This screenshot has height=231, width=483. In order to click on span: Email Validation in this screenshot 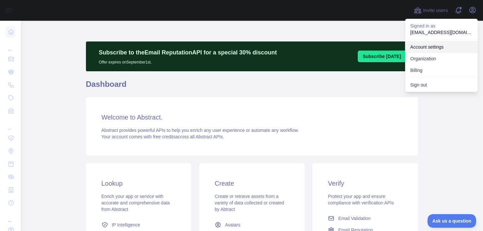, I will do `click(355, 219)`.